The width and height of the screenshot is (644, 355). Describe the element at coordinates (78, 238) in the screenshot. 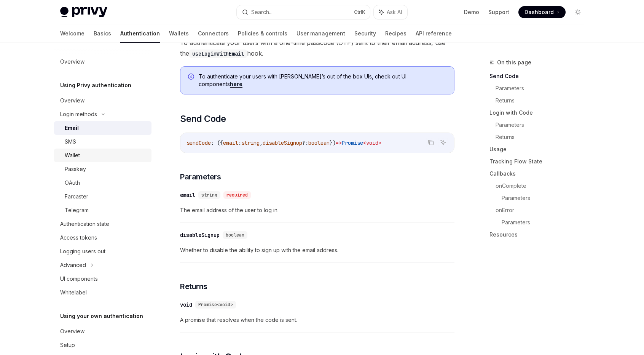

I see `div: Access tokens` at that location.